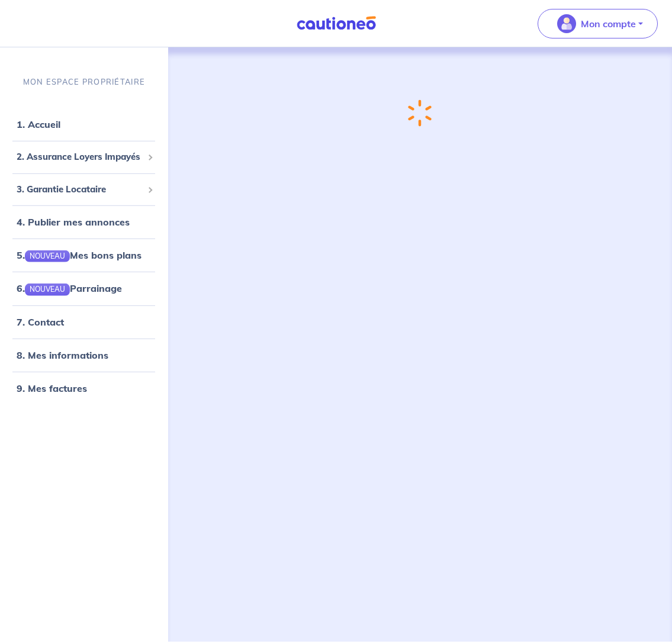 The height and width of the screenshot is (644, 672). Describe the element at coordinates (84, 288) in the screenshot. I see `div: 6.NOUVEAUParrainage` at that location.